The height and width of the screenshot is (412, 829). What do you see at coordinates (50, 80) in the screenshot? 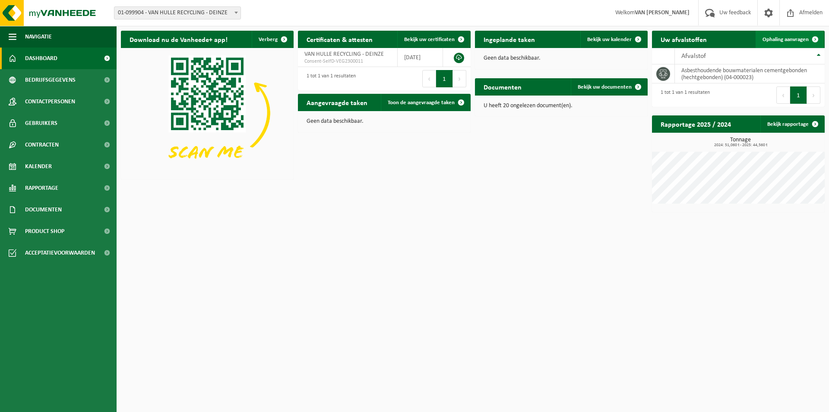
I see `span: Bedrijfsgegevens` at bounding box center [50, 80].